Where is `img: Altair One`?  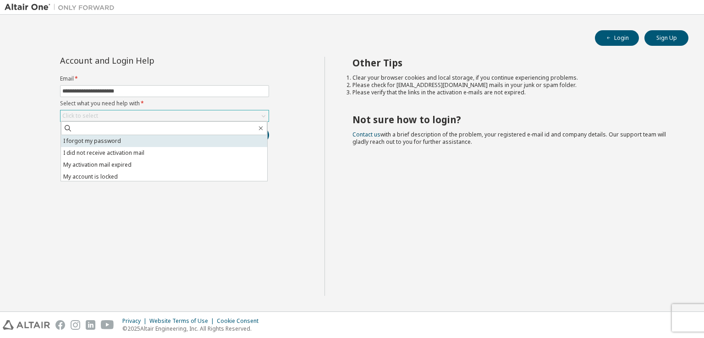 img: Altair One is located at coordinates (62, 7).